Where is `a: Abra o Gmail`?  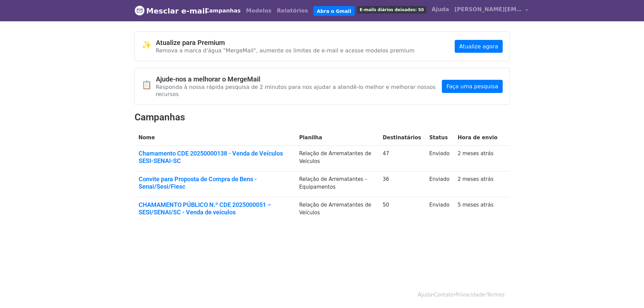
a: Abra o Gmail is located at coordinates (334, 11).